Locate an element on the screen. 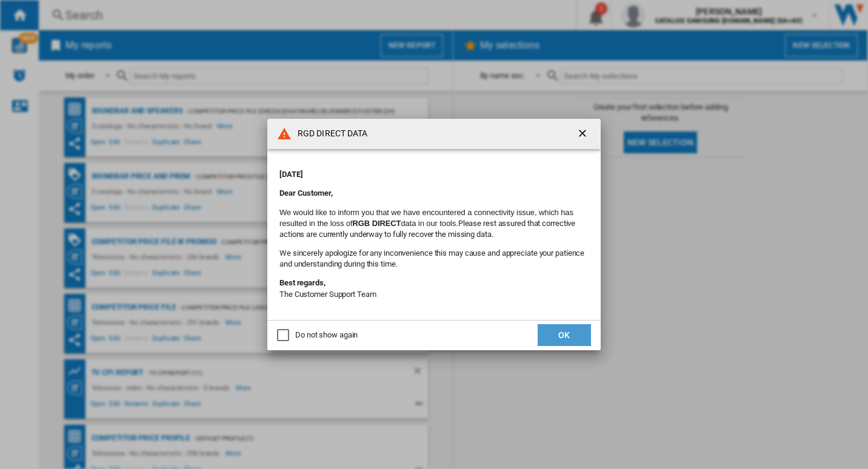  b: RGB DIRECT is located at coordinates (377, 223).